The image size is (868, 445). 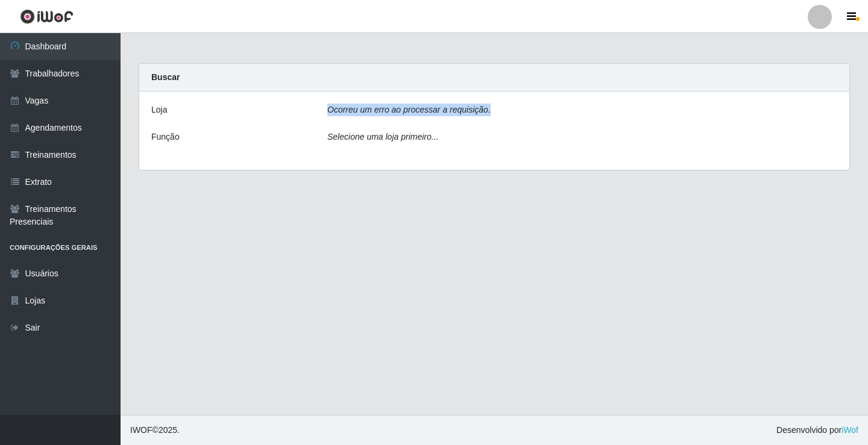 I want to click on img: CoreUI Logo, so click(x=46, y=16).